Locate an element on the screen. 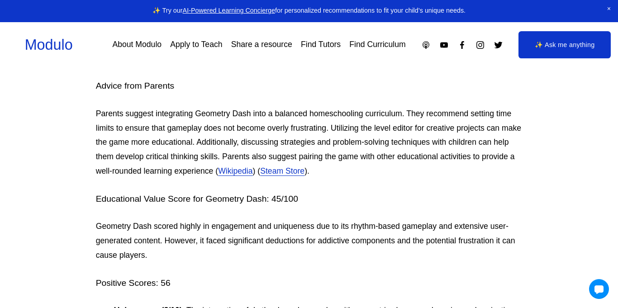 Image resolution: width=618 pixels, height=308 pixels. a: Twitter is located at coordinates (498, 45).